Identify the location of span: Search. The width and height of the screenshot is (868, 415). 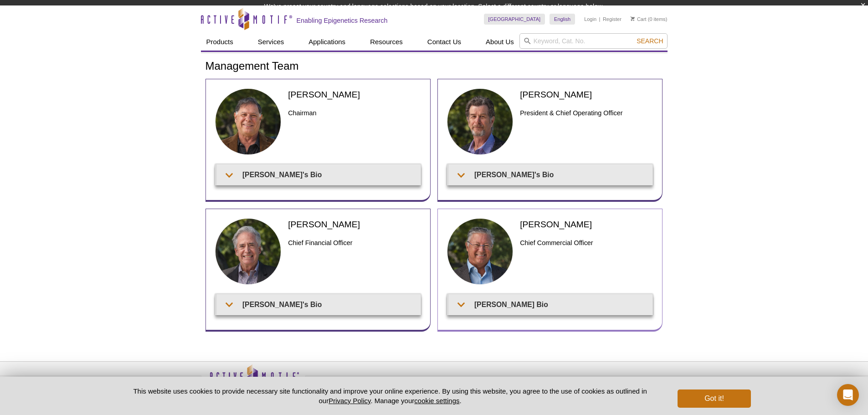
(650, 41).